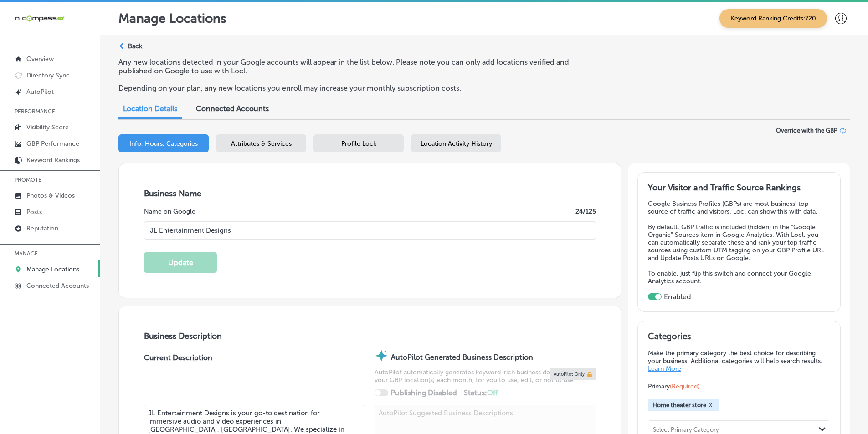 This screenshot has width=868, height=434. I want to click on button: X, so click(710, 406).